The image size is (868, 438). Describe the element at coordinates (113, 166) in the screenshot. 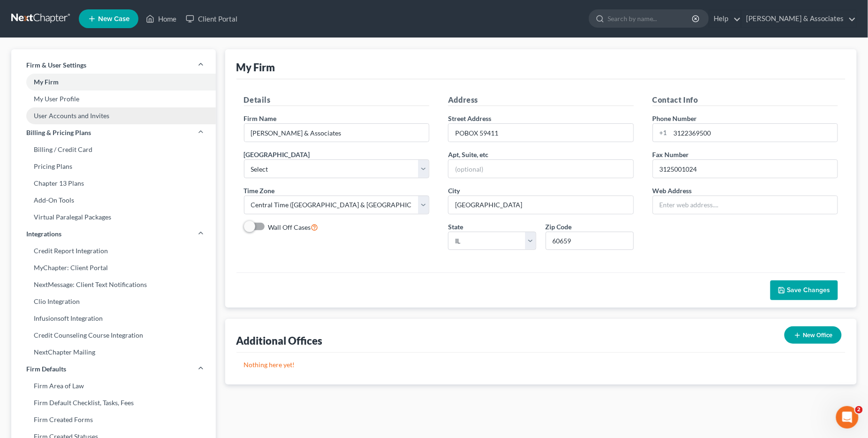

I see `a: Pricing Plans` at that location.